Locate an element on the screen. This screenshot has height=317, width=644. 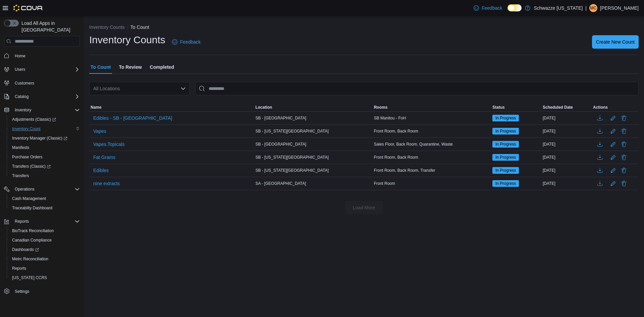
span: Fat Grams is located at coordinates (104, 157).